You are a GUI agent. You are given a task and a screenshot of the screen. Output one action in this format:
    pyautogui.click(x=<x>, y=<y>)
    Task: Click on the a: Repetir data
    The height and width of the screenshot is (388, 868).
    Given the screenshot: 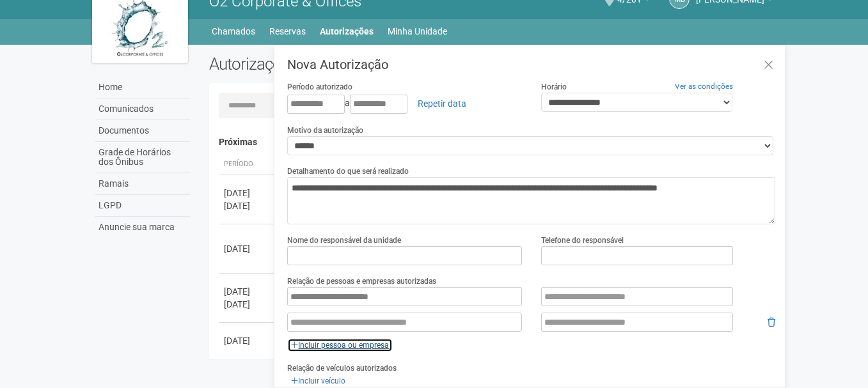 What is the action you would take?
    pyautogui.click(x=442, y=104)
    